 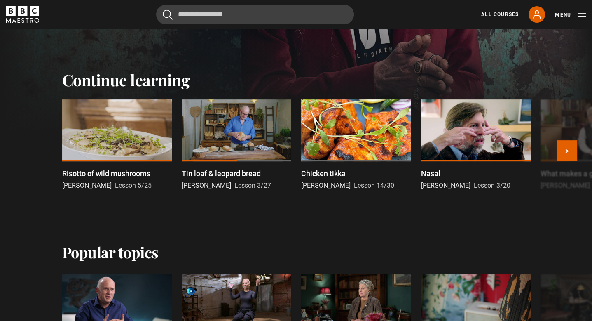 What do you see at coordinates (570, 15) in the screenshot?
I see `button: Toggle navigation` at bounding box center [570, 15].